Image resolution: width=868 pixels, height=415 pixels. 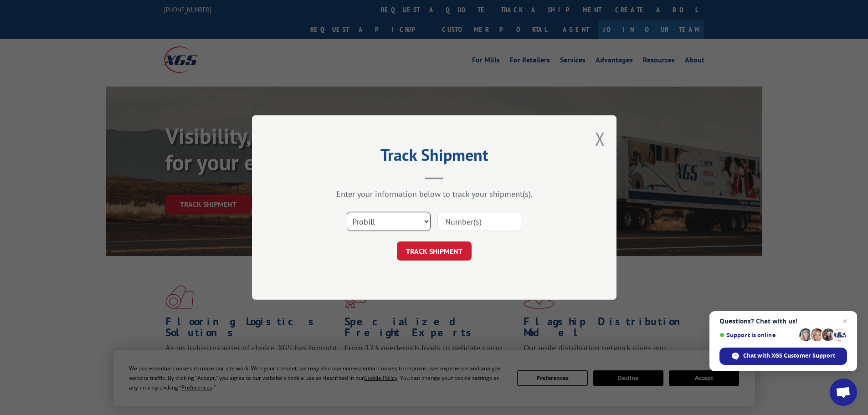 What do you see at coordinates (434, 193) in the screenshot?
I see `div: Enter your information below to track your shipment(s).` at bounding box center [434, 193].